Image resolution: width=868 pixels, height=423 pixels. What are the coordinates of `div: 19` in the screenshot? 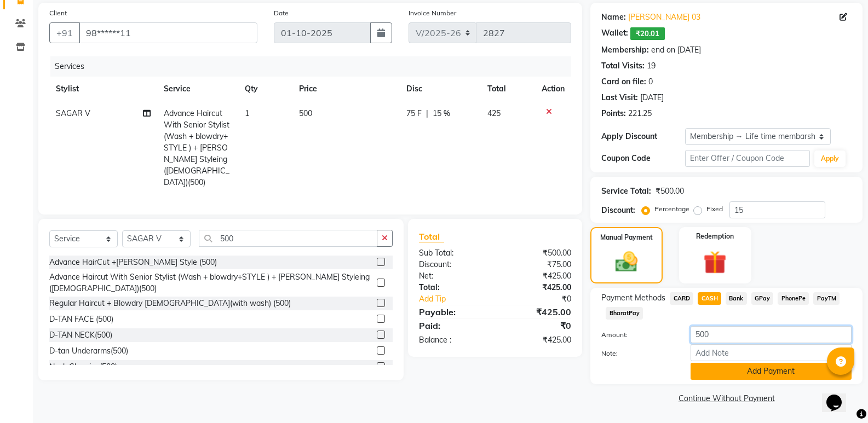 It's located at (651, 66).